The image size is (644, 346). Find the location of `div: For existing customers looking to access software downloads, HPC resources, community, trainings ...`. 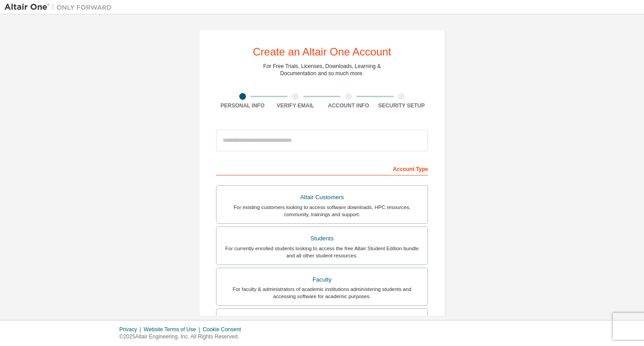

div: For existing customers looking to access software downloads, HPC resources, community, trainings ... is located at coordinates (322, 211).